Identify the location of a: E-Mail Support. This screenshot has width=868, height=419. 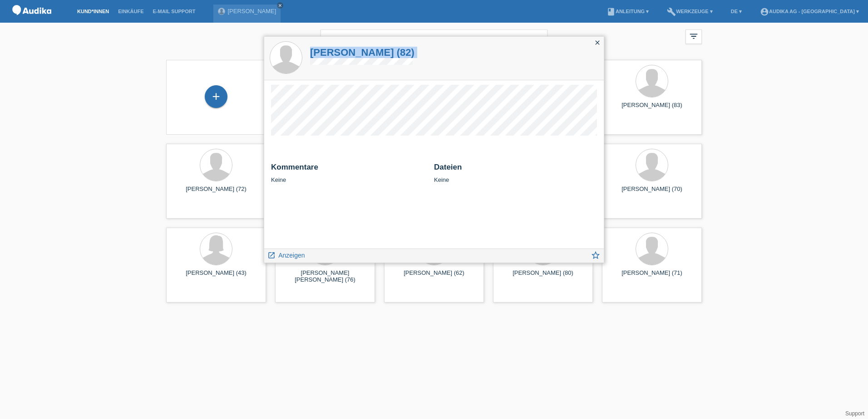
(174, 11).